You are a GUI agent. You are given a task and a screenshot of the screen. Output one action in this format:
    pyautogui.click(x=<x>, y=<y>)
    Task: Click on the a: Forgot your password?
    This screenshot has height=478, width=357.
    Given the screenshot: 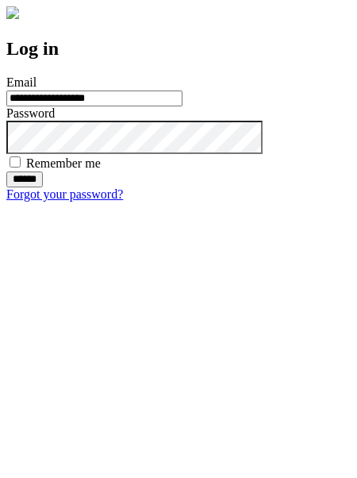 What is the action you would take?
    pyautogui.click(x=64, y=194)
    